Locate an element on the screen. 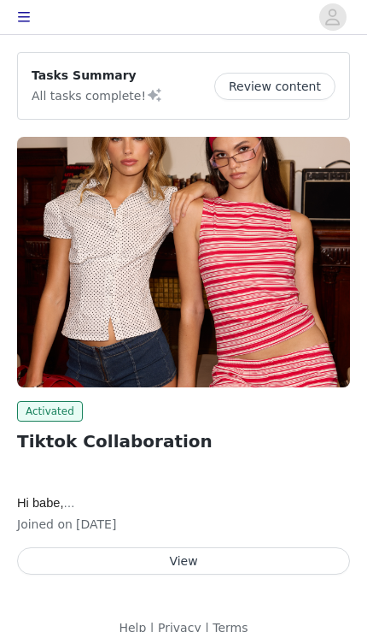  p: All tasks complete! is located at coordinates (97, 95).